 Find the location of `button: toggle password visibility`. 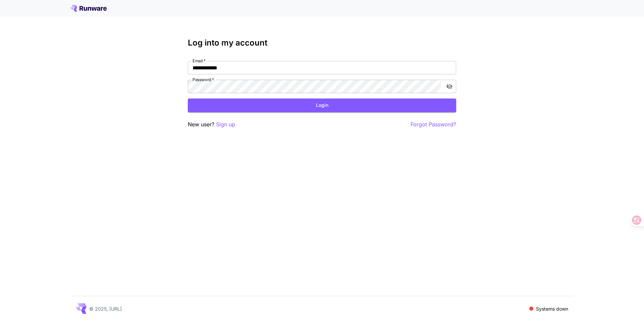

button: toggle password visibility is located at coordinates (449, 87).